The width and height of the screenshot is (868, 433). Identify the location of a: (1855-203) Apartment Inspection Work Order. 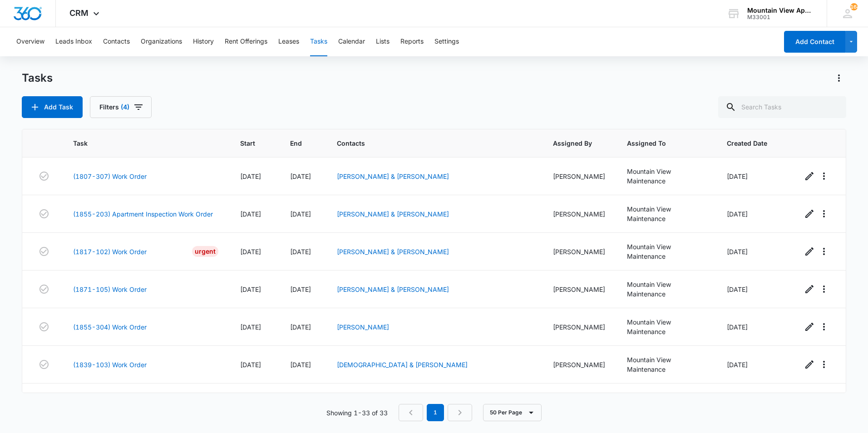
(143, 214).